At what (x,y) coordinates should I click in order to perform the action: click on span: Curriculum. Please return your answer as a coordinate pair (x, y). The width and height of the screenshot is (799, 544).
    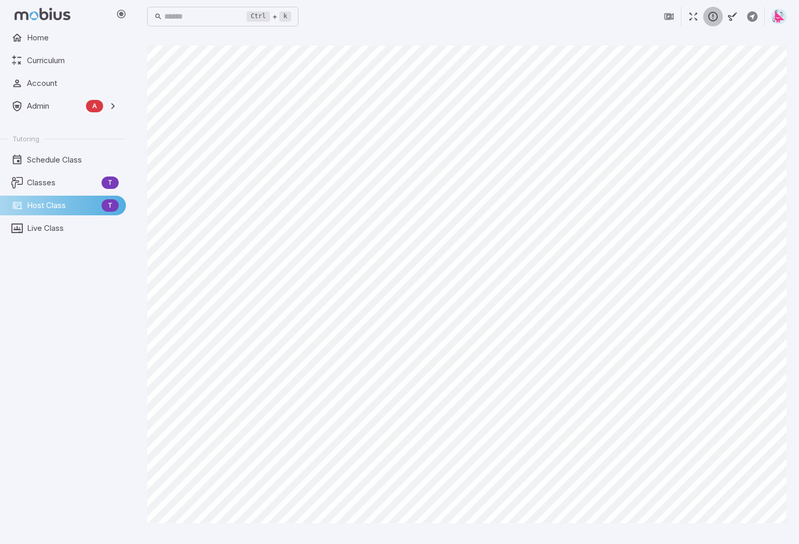
    Looking at the image, I should click on (72, 61).